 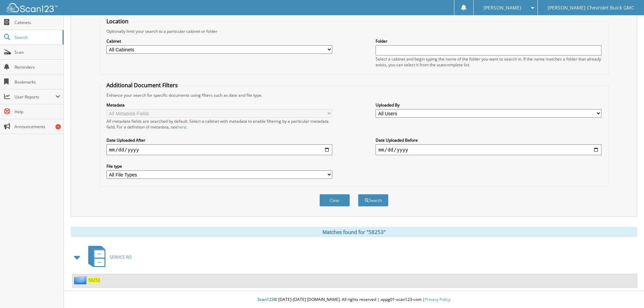 What do you see at coordinates (32, 7) in the screenshot?
I see `img: scan123-logo-white.svg` at bounding box center [32, 7].